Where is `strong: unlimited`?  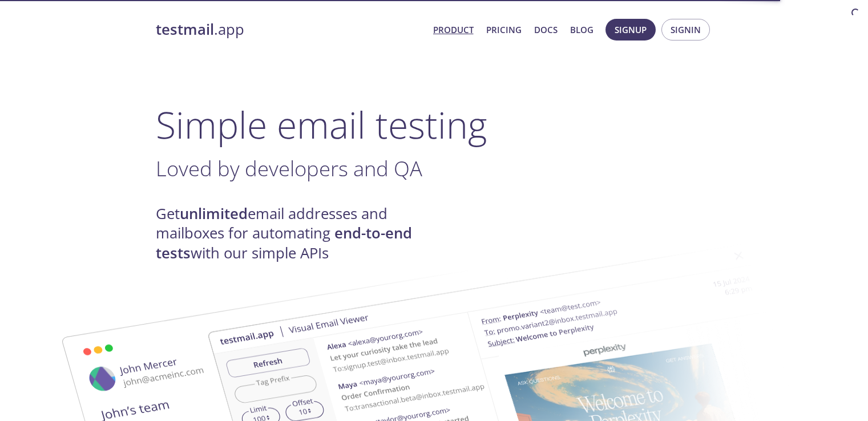
strong: unlimited is located at coordinates (214, 214).